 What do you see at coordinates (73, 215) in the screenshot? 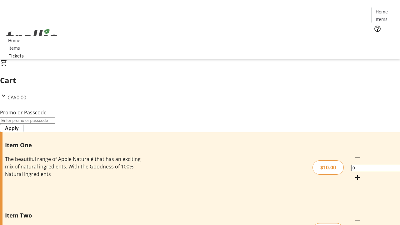
I see `h3: Item Two` at bounding box center [73, 215].